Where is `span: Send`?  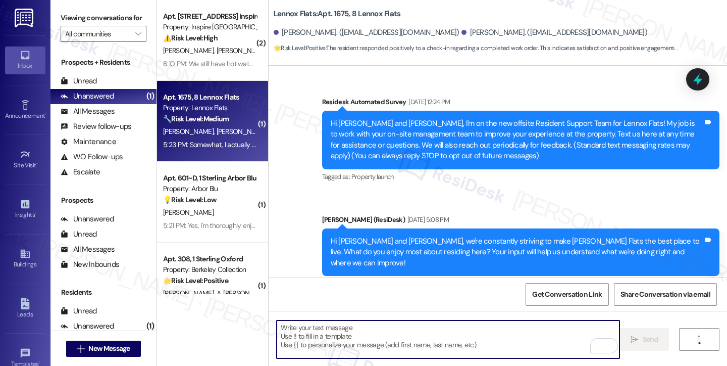 span: Send is located at coordinates (651, 339).